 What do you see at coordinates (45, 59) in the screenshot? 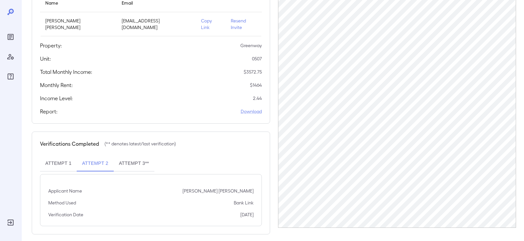
I see `h5: Unit:` at bounding box center [45, 59].